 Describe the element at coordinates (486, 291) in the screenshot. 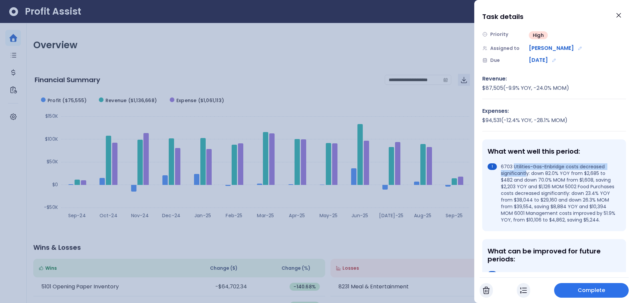

I see `img: Cancel Task` at that location.